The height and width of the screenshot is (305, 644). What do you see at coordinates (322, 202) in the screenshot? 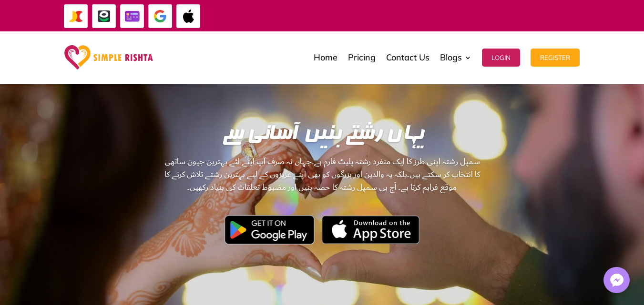
I see `سمپل رشتہ اپنی طرز کا ایک منفرد رشتہ پلیٹ فارم ہے۔جہاں نہ صرف آپ اپنے لئے بہترین جیون ساتھی کا ان...` at bounding box center [322, 202].